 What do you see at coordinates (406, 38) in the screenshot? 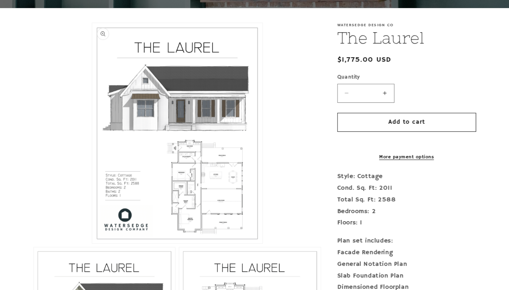
I see `h1: The Laurel` at bounding box center [406, 38].